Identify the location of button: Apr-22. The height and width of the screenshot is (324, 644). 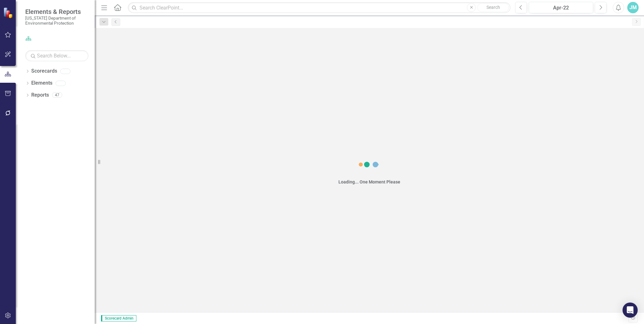
(561, 7).